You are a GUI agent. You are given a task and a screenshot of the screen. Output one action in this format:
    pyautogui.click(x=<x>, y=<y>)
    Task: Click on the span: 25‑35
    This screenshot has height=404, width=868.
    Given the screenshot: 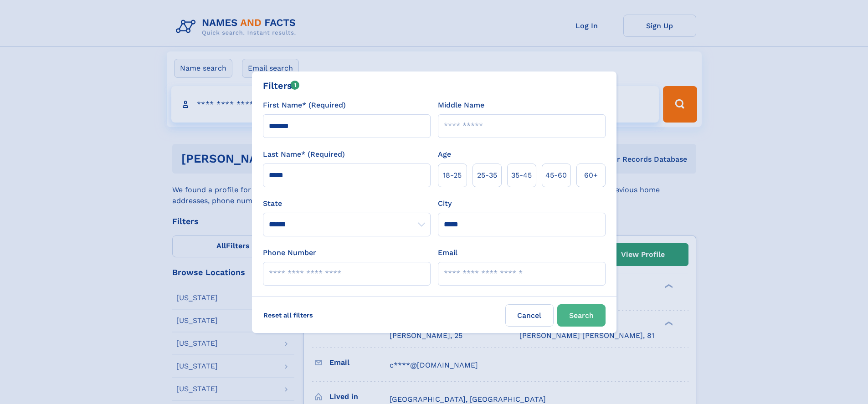 What is the action you would take?
    pyautogui.click(x=487, y=176)
    